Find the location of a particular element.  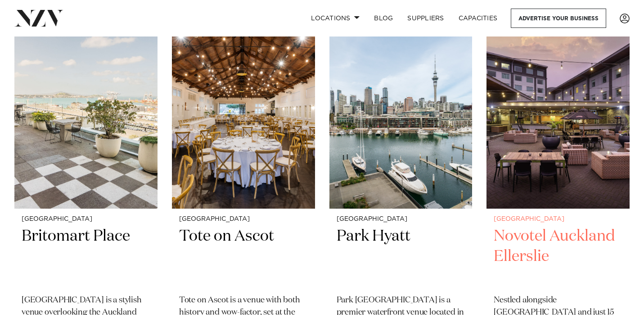

h2: Park Hyatt is located at coordinates (401, 256).